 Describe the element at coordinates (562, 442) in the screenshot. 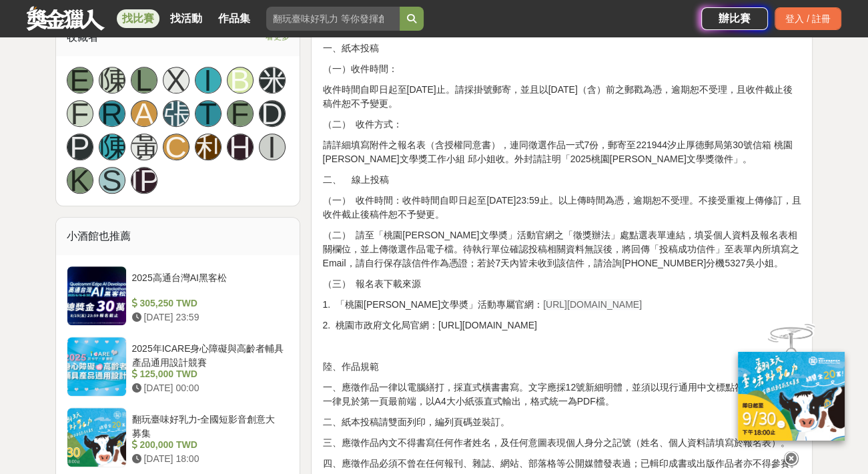

I see `p: 三、應徵作品內文不得書寫任何作者姓名，及任何意圖表現個人身分之記號（姓名、個人資料請填寫於報名表）。` at that location.